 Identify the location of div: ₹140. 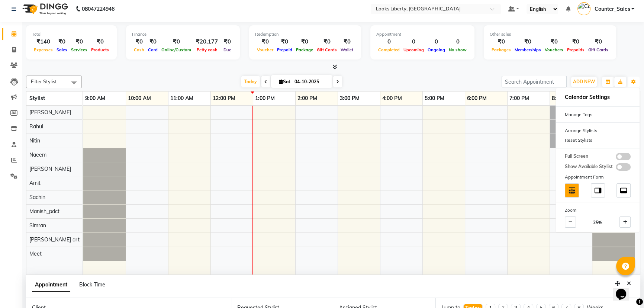
(43, 41).